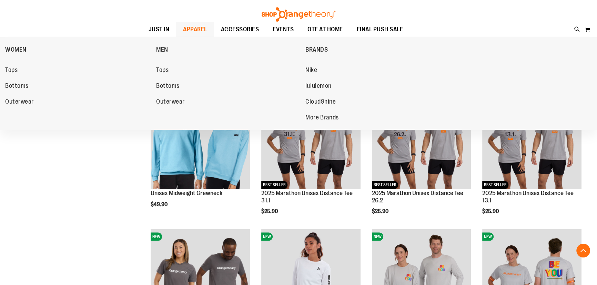 The image size is (597, 285). I want to click on a: BRANDS, so click(379, 50).